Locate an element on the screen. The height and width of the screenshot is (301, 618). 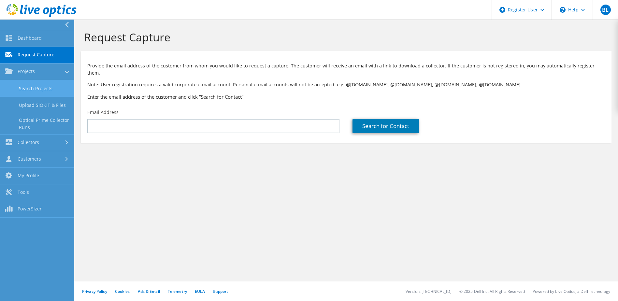
a: Ads & Email is located at coordinates (149, 291).